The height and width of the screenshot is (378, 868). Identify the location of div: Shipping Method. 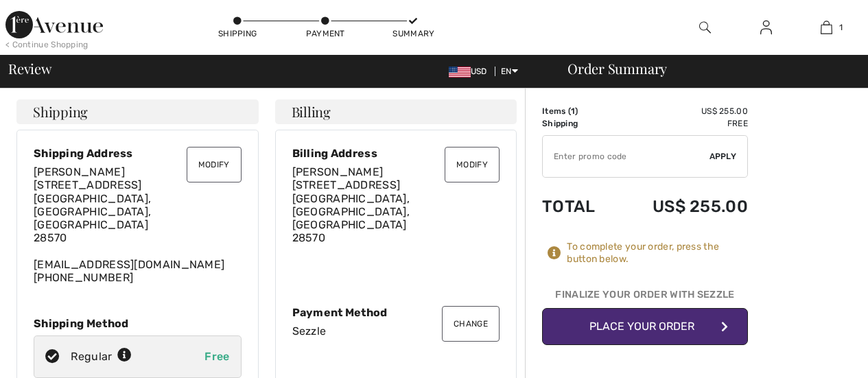
(137, 323).